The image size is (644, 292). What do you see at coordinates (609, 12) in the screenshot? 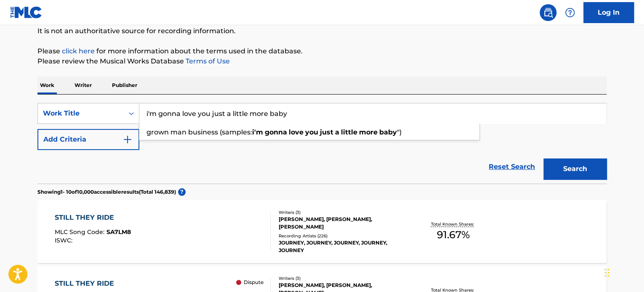
I see `a: Log In` at bounding box center [609, 12].